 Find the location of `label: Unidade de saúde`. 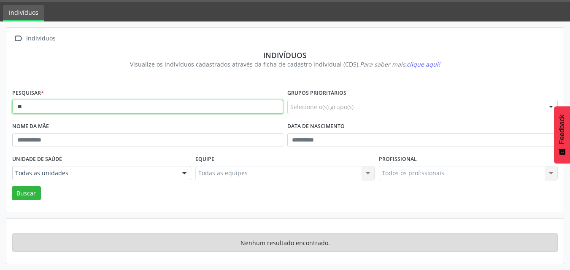

label: Unidade de saúde is located at coordinates (37, 159).